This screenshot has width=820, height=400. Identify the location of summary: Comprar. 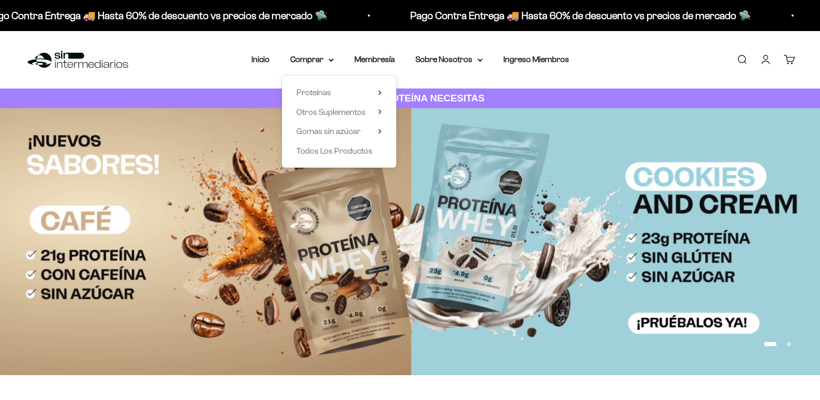
(312, 59).